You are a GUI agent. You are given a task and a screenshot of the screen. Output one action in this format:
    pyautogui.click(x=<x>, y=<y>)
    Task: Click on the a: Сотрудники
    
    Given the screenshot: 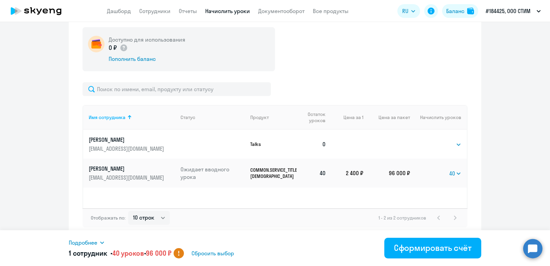 What is the action you would take?
    pyautogui.click(x=155, y=11)
    